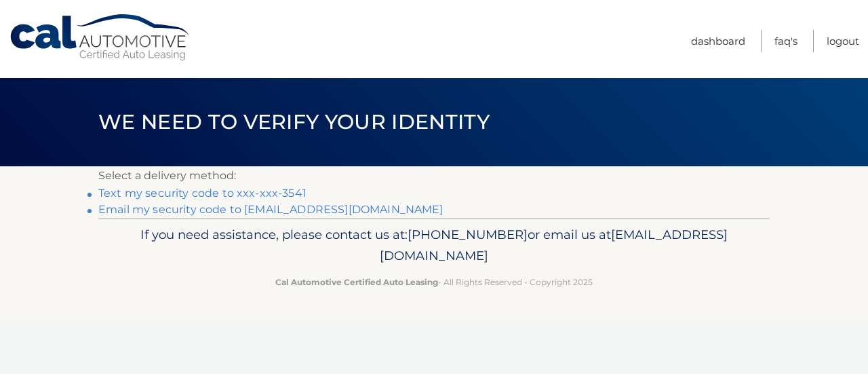  I want to click on a: Text my security code to xxx-xxx-3541, so click(202, 193).